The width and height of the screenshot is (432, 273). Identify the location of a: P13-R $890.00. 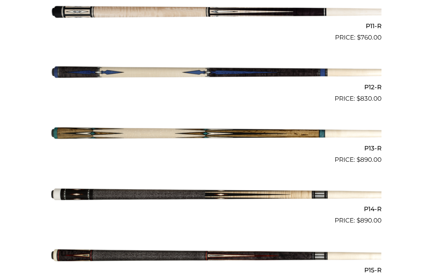
(216, 135).